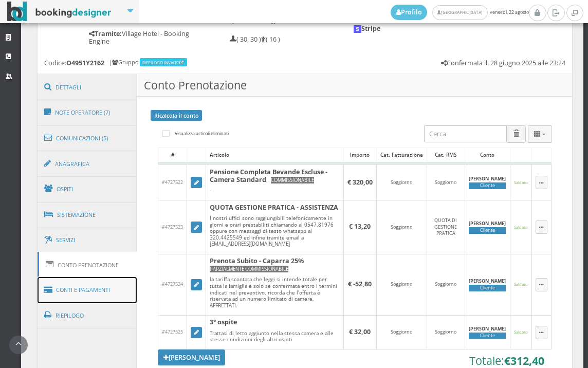 The width and height of the screenshot is (588, 368). I want to click on a: Riepilogo, so click(87, 316).